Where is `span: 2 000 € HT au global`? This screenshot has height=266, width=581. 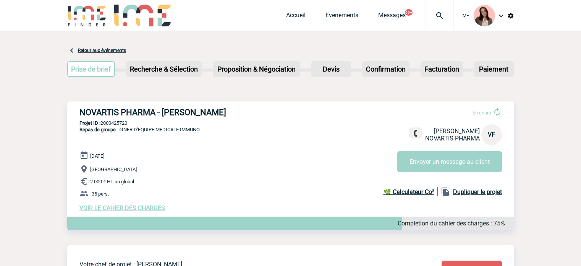
span: 2 000 € HT au global is located at coordinates (112, 181).